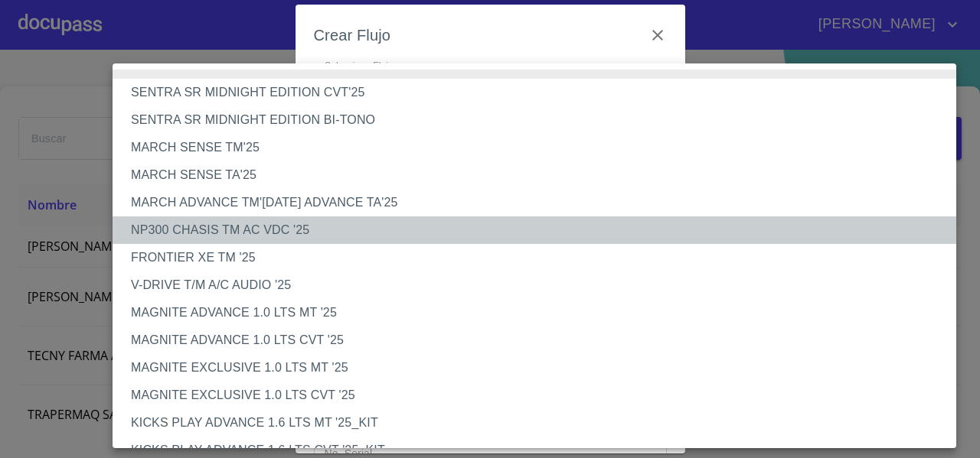  I want to click on li: MAGNITE EXCLUSIVE 1.0 LTS CVT '25, so click(540, 395).